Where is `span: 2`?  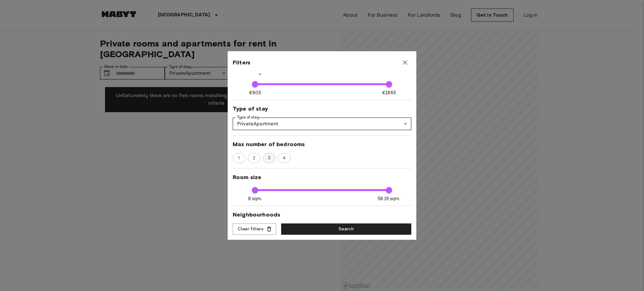
span: 2 is located at coordinates (254, 158).